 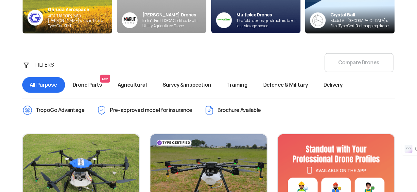 I want to click on span: Drone Parts, so click(x=88, y=85).